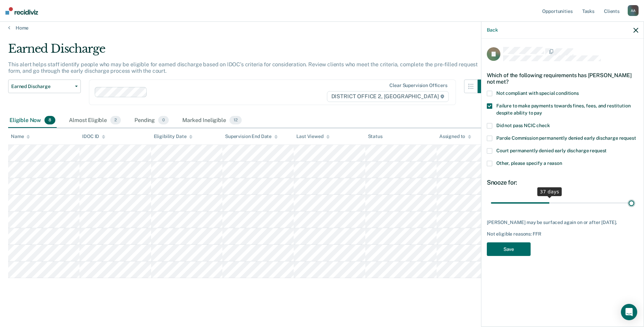 The image size is (644, 327). I want to click on div: Earned Discharge, so click(250, 51).